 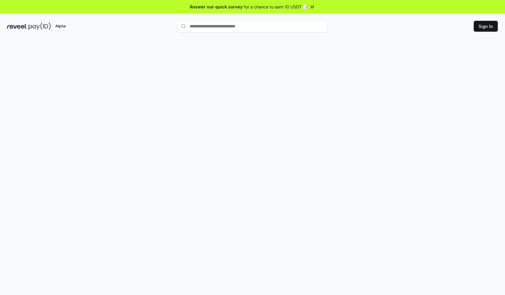 I want to click on span: Answer our quick survey, so click(x=216, y=7).